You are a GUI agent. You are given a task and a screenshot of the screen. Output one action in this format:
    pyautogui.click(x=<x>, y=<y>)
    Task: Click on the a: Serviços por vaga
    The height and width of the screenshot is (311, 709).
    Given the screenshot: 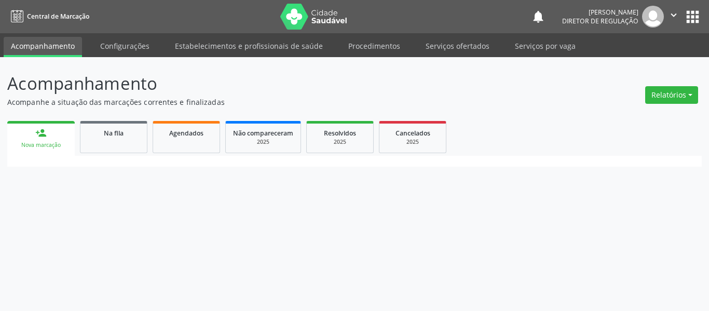 What is the action you would take?
    pyautogui.click(x=545, y=46)
    